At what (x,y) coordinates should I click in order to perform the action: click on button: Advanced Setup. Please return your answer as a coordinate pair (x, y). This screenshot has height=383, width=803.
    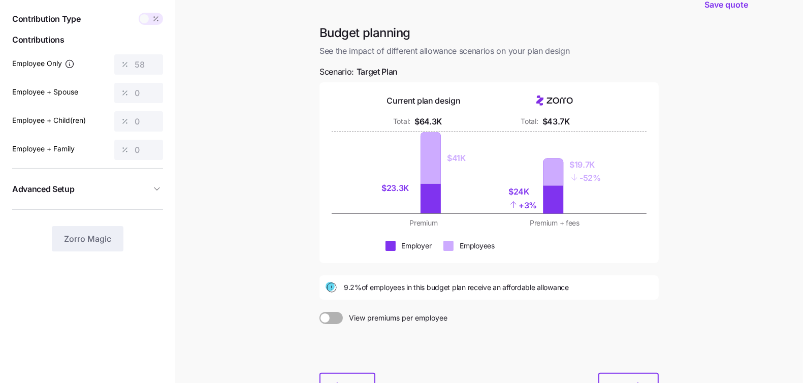
    Looking at the image, I should click on (87, 189).